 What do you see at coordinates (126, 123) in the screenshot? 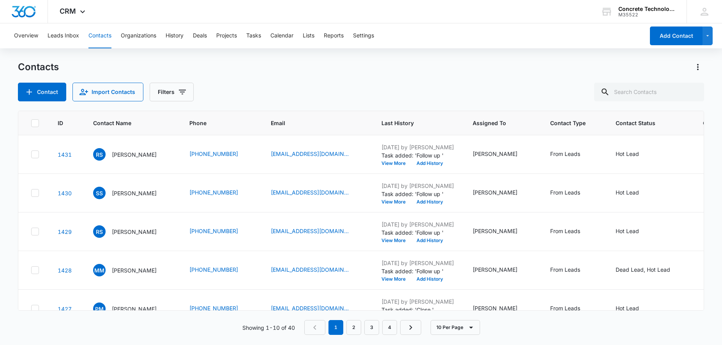
I see `span: Contact Name` at bounding box center [126, 123].